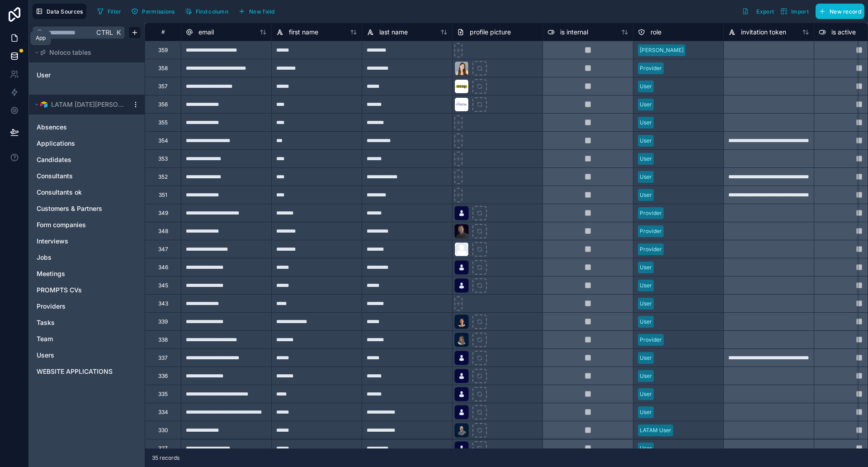 This screenshot has height=467, width=868. Describe the element at coordinates (164, 267) in the screenshot. I see `div: 346` at that location.